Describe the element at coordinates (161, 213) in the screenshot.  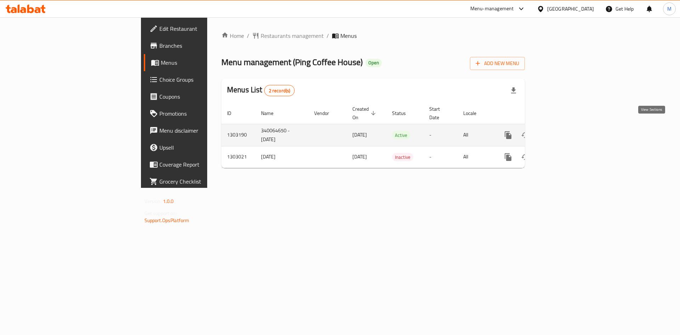
I see `span: Get support on:` at that location.